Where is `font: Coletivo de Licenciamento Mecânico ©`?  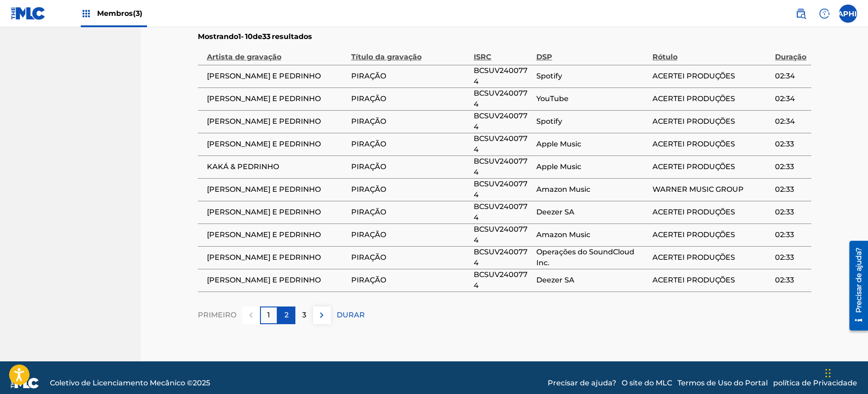 font: Coletivo de Licenciamento Mecânico © is located at coordinates (121, 383).